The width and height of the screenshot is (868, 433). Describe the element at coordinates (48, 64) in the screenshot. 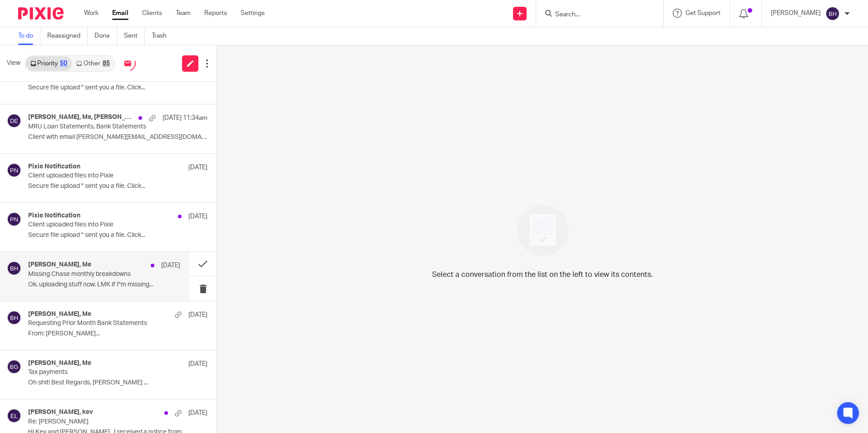

I see `a: Priority50` at that location.